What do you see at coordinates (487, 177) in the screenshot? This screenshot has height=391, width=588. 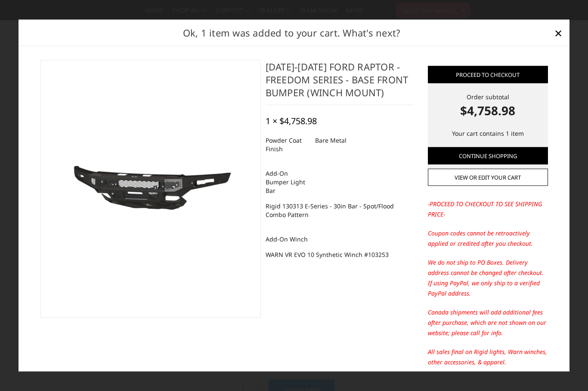 I see `a: View or edit your cart` at bounding box center [487, 177].